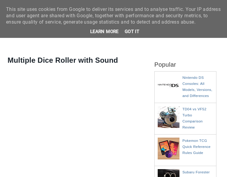  Describe the element at coordinates (105, 32) in the screenshot. I see `a: Learn more` at that location.